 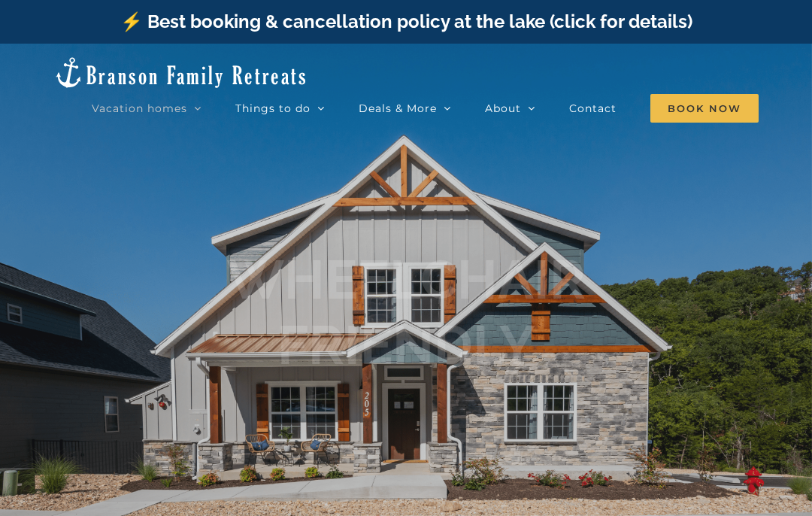 I want to click on a: Things to do, so click(x=280, y=109).